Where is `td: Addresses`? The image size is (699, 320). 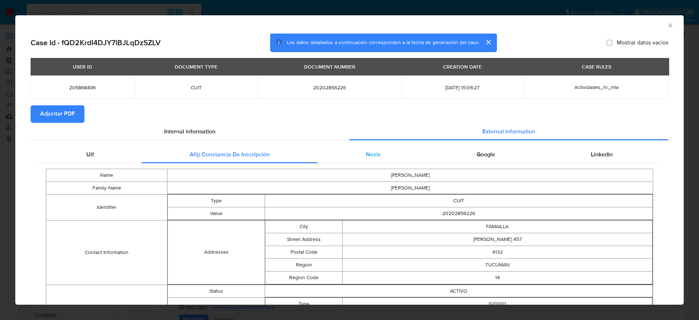
td: Addresses is located at coordinates (216, 252).